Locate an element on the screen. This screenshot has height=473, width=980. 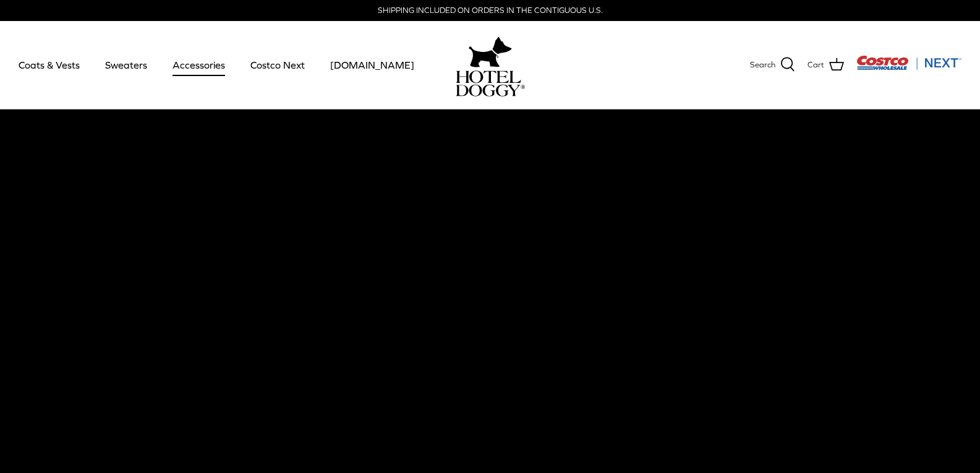
a: Cart is located at coordinates (826, 65).